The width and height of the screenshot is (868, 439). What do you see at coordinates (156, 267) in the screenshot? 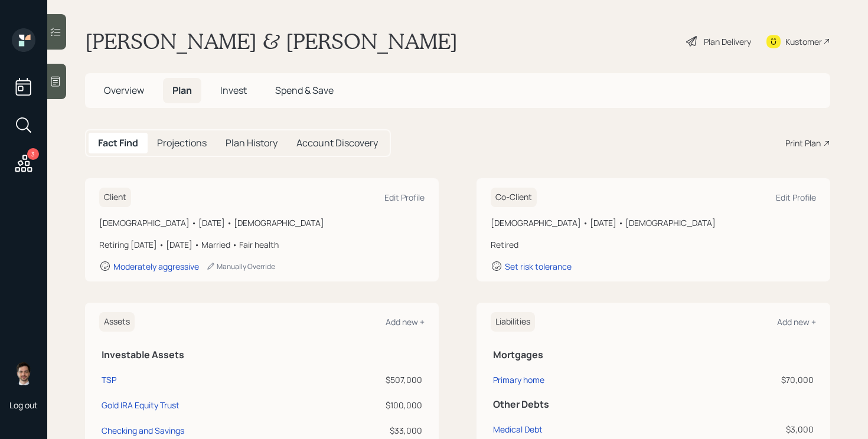
I see `div: Moderately aggressive` at bounding box center [156, 267].